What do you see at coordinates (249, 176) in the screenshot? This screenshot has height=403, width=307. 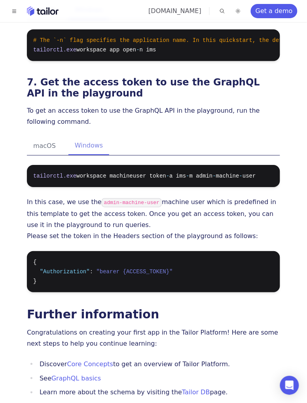 I see `span: user` at bounding box center [249, 176].